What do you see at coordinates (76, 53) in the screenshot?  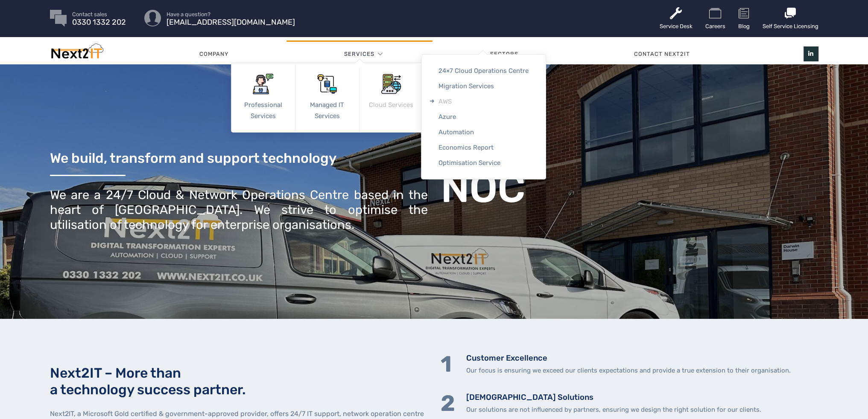 I see `img: Next2IT` at bounding box center [76, 53].